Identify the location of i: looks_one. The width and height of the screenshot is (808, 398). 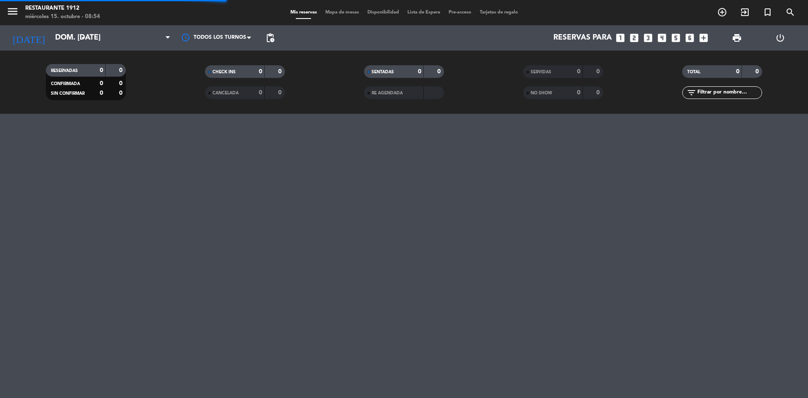
(621, 38).